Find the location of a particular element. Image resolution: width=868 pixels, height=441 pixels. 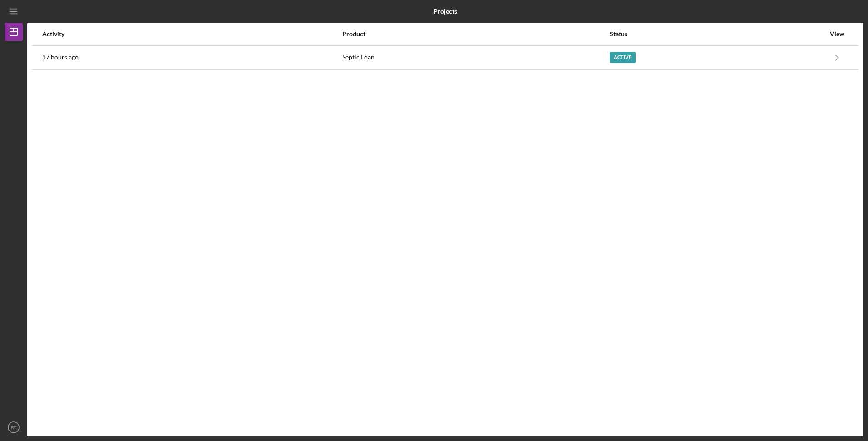

text: RT is located at coordinates (14, 428).